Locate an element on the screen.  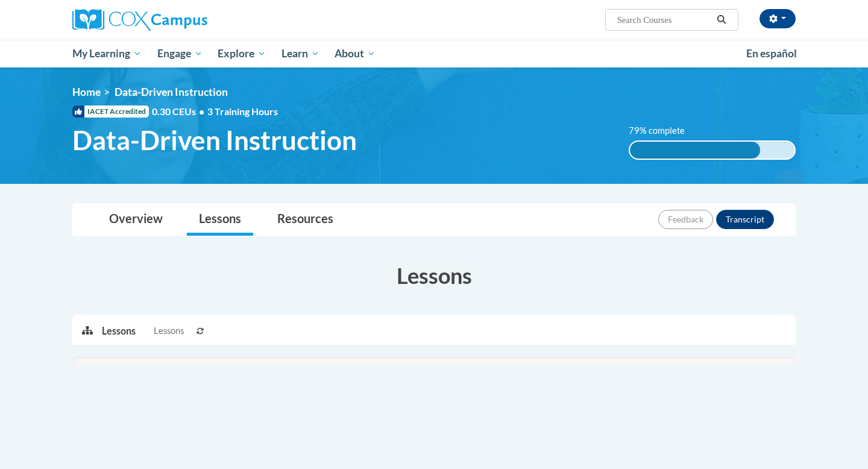
label: 79% complete is located at coordinates (663, 131).